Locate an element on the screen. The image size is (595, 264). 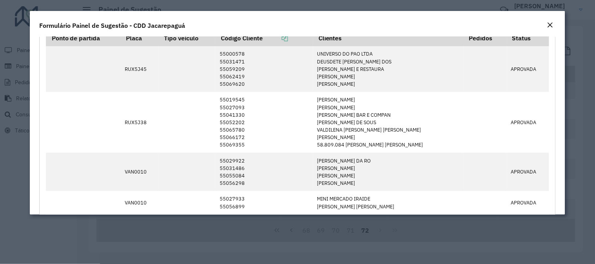
em: Fechar is located at coordinates (550, 25).